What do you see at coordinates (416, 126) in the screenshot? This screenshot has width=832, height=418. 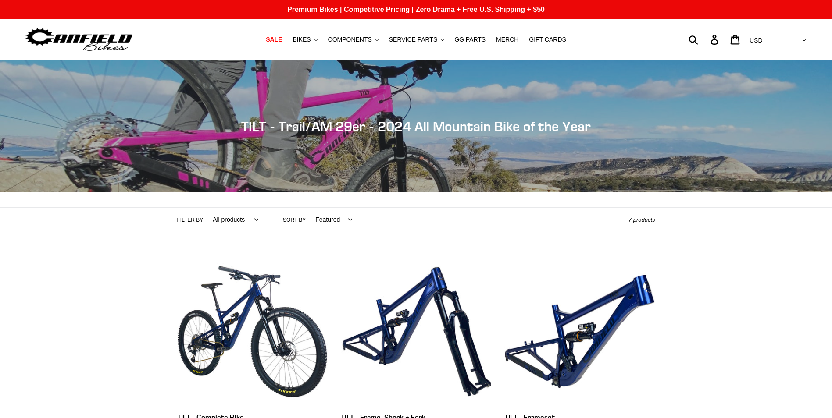 I see `span: TILT - Trail/AM 29er - 2024 All Mountain Bike of the Year` at bounding box center [416, 126].